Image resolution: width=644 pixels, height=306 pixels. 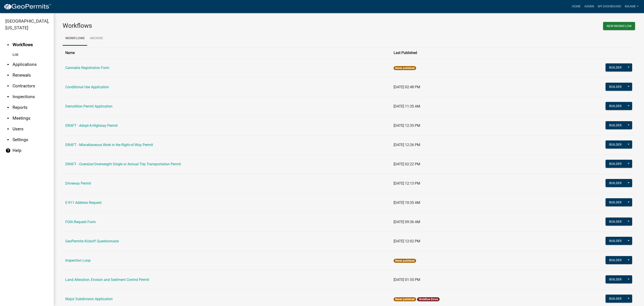 What do you see at coordinates (589, 7) in the screenshot?
I see `a: Admin` at bounding box center [589, 7].